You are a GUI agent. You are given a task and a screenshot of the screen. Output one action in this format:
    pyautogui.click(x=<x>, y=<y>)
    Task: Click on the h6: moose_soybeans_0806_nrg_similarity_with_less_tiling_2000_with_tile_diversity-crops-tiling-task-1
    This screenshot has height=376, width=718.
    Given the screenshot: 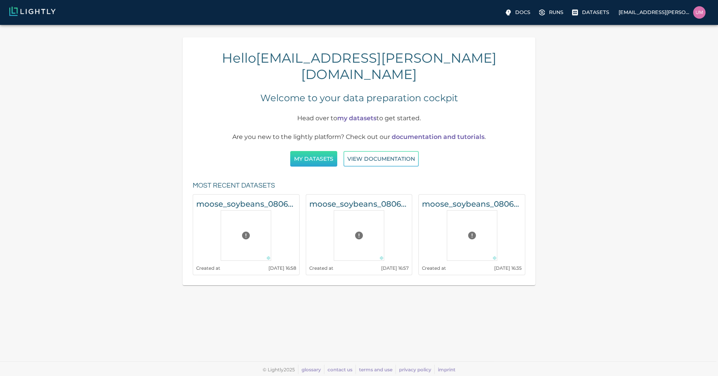 What is the action you would take?
    pyautogui.click(x=246, y=204)
    